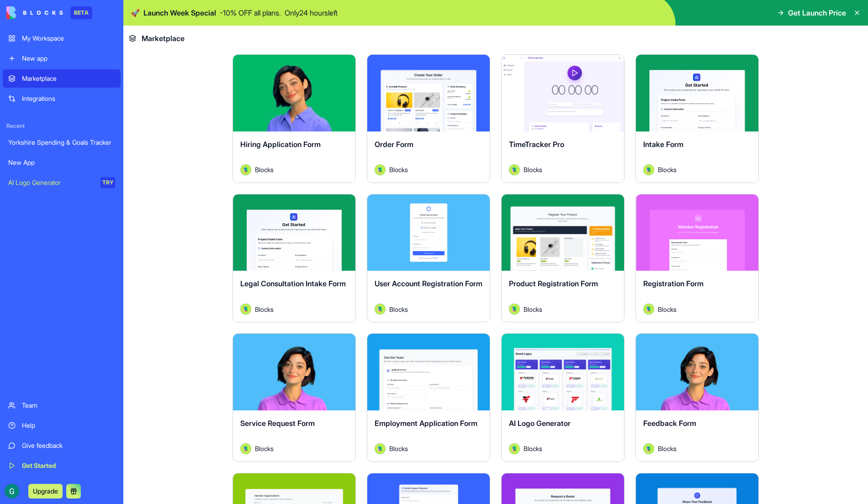 The image size is (868, 504). I want to click on div: Give feedback, so click(68, 445).